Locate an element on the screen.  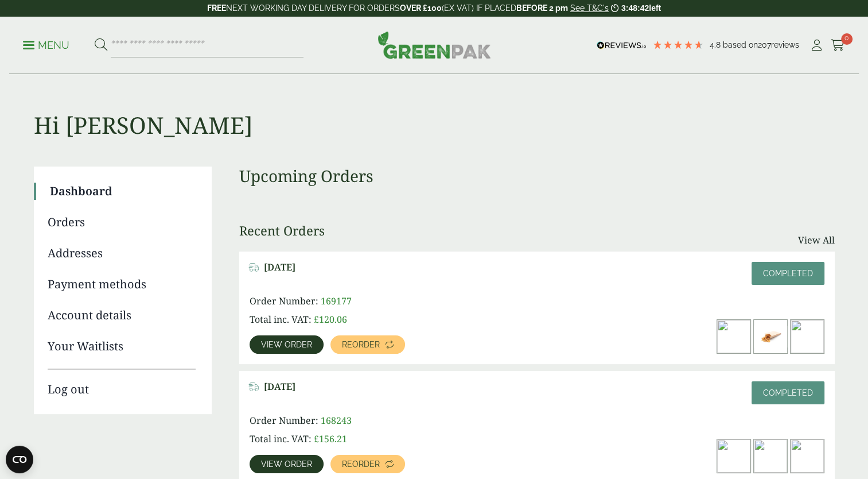
img: Kraft-Bowl-500ml-with-Nachos-300x200.jpg is located at coordinates (734, 456).